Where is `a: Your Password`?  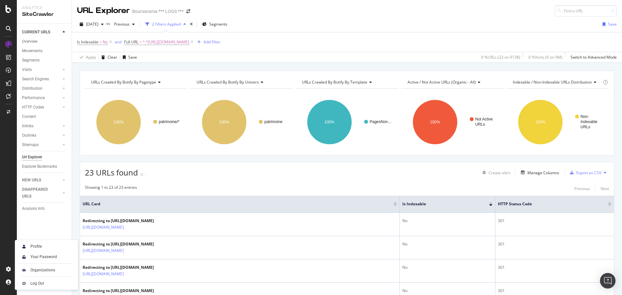
a: Your Password is located at coordinates (46, 257).